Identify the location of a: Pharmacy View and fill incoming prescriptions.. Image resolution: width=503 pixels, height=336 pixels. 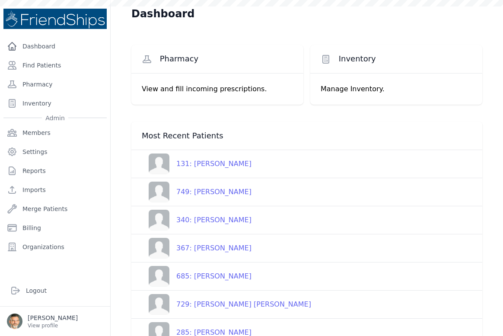
(217, 75).